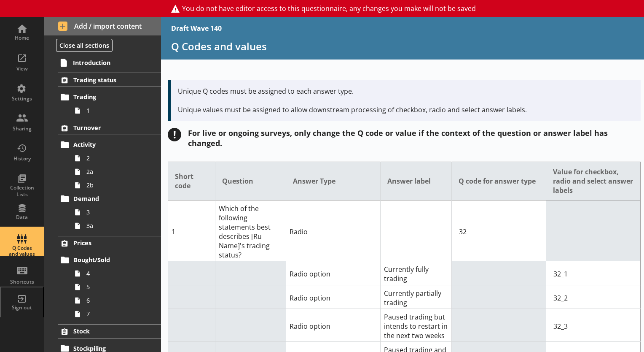  Describe the element at coordinates (102, 176) in the screenshot. I see `li: TurnoverActivity22a2bDemand33a` at that location.